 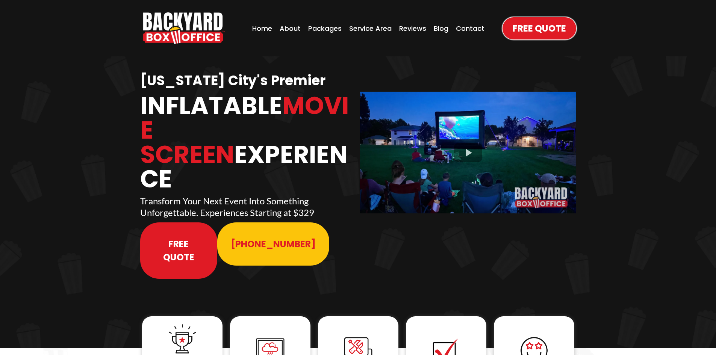 I want to click on a: 913-214-1202, so click(x=273, y=244).